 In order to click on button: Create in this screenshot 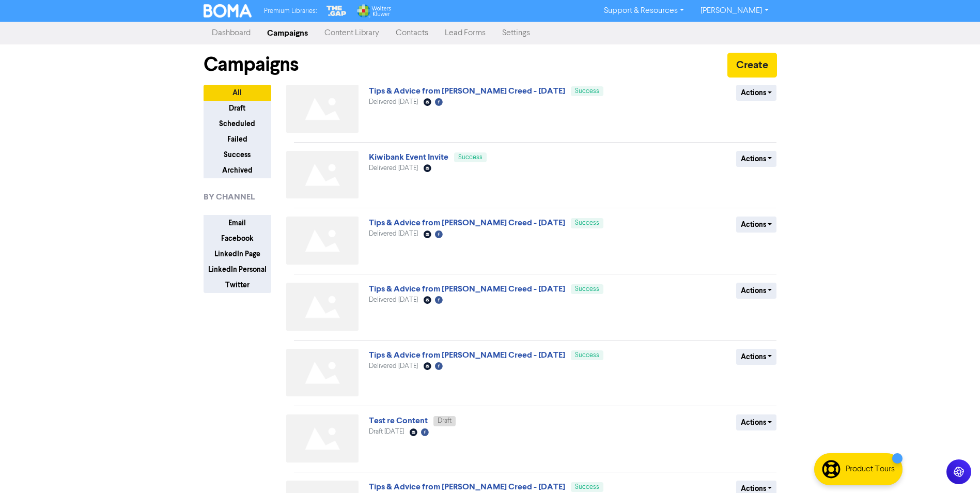, I will do `click(752, 65)`.